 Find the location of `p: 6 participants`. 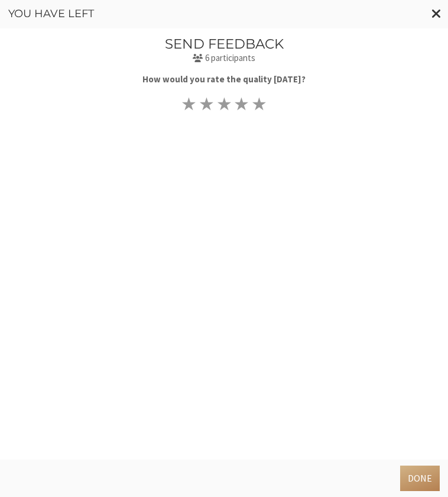

p: 6 participants is located at coordinates (224, 58).